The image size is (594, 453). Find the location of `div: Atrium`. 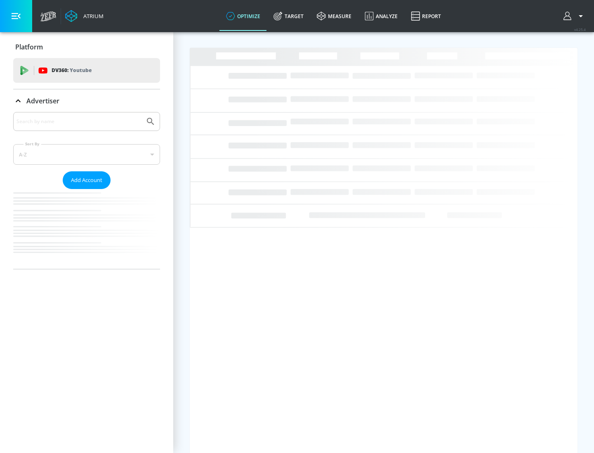

div: Atrium is located at coordinates (92, 16).